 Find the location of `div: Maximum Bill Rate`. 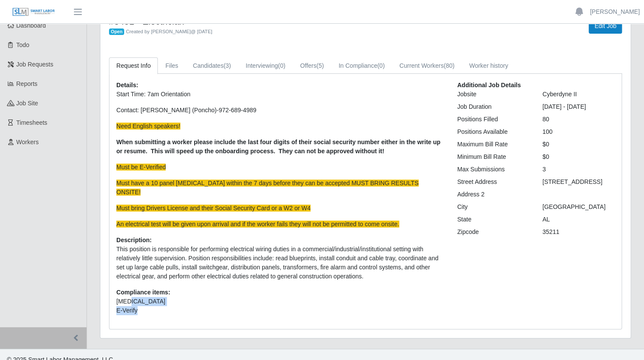

div: Maximum Bill Rate is located at coordinates (493, 144).